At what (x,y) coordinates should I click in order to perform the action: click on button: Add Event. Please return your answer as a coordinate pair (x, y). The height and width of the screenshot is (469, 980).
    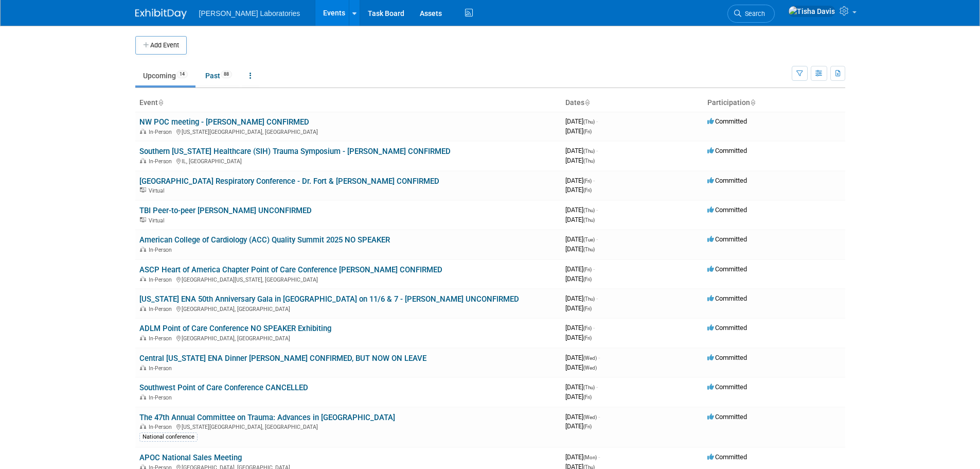
    Looking at the image, I should click on (161, 45).